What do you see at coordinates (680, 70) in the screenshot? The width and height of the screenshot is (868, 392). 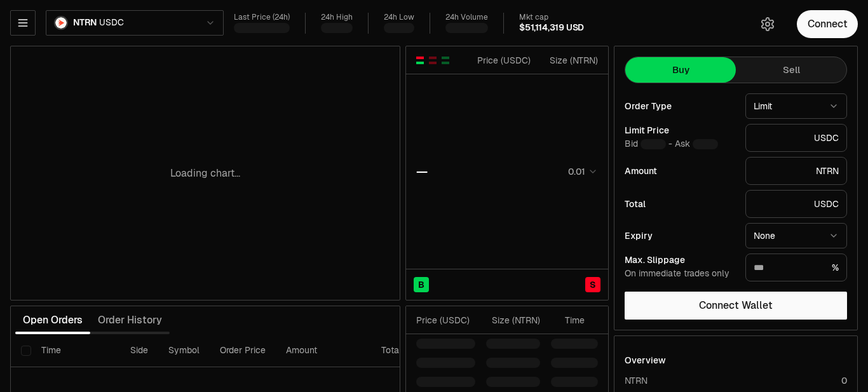 I see `button: Buy` at bounding box center [680, 70].